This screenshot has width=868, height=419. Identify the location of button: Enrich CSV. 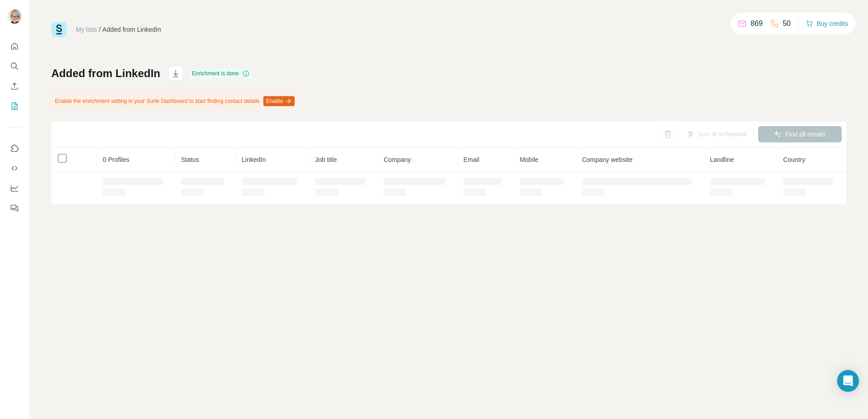
(14, 86).